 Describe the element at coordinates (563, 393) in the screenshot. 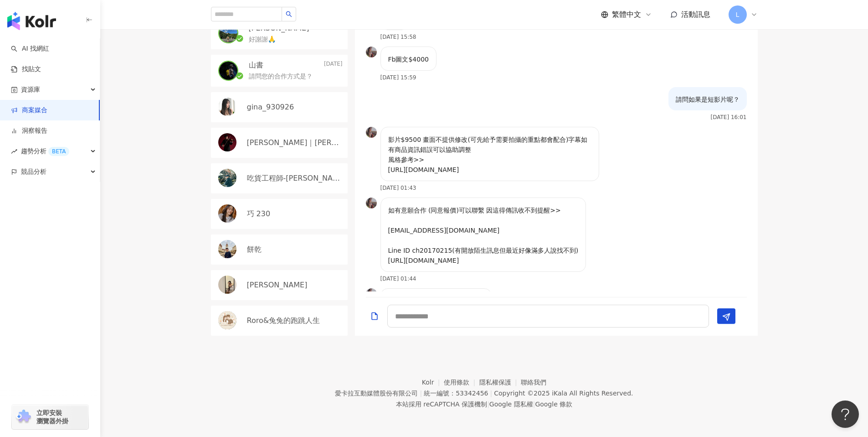

I see `div: Copyright © 2025 All Rights Reserved.` at that location.